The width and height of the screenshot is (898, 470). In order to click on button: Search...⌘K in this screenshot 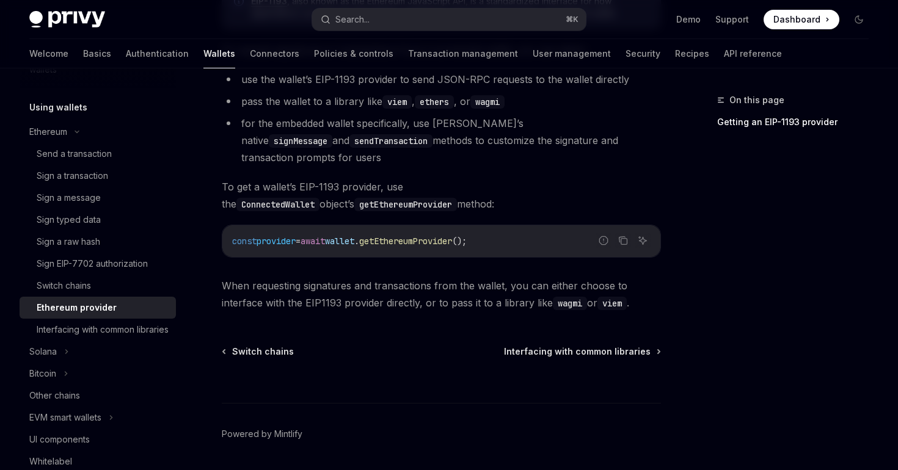, I will do `click(448, 20)`.